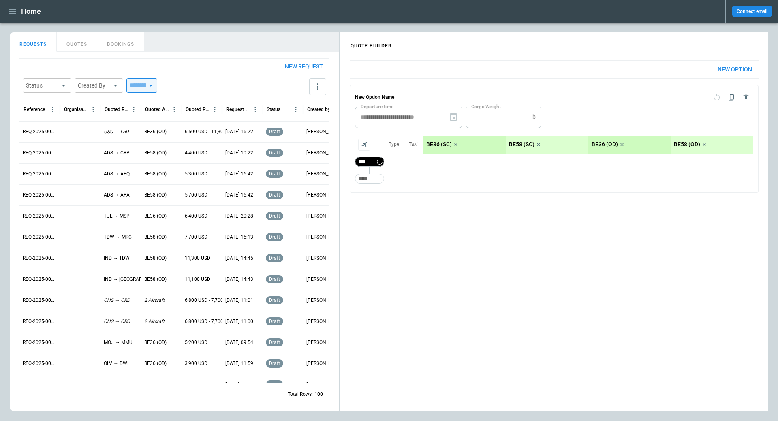 Image resolution: width=778 pixels, height=421 pixels. I want to click on p: REQ-2025-000251, so click(40, 132).